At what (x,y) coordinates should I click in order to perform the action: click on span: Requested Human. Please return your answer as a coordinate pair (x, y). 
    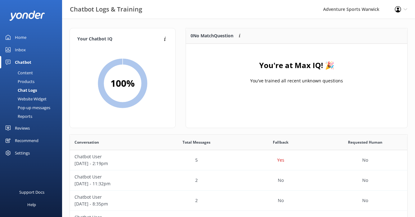
    Looking at the image, I should click on (365, 142).